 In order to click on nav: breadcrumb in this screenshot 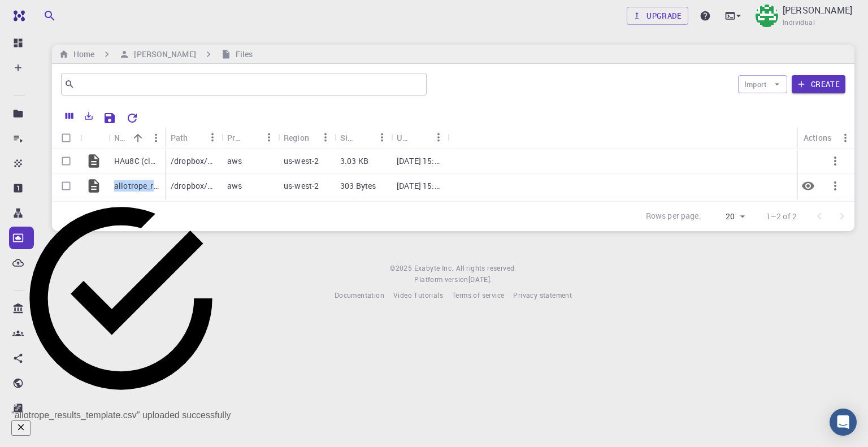, I will do `click(155, 54)`.